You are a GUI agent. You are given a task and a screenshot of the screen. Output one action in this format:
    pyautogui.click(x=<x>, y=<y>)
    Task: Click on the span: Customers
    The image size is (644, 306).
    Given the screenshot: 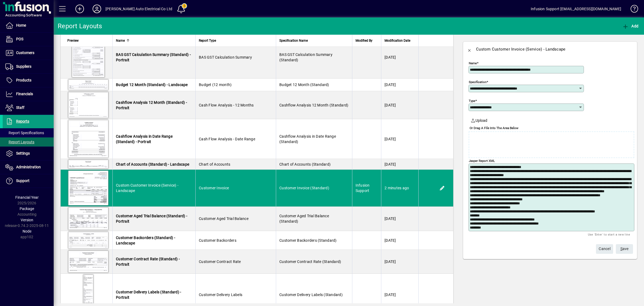 What is the action you would take?
    pyautogui.click(x=25, y=52)
    